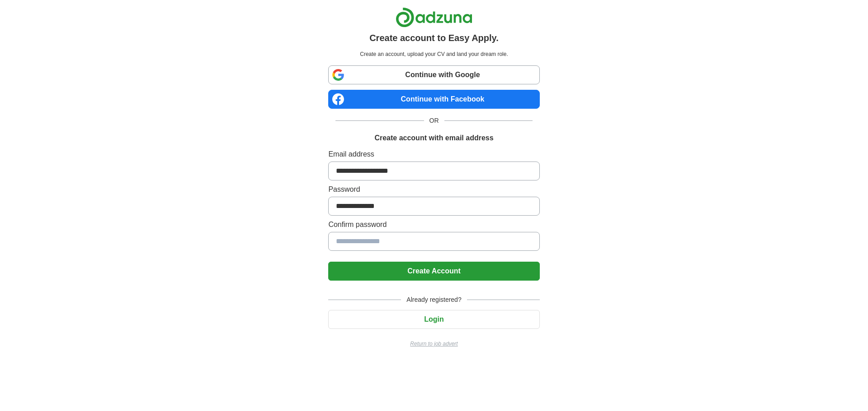 The height and width of the screenshot is (411, 868). Describe the element at coordinates (433, 225) in the screenshot. I see `label: Confirm password` at that location.